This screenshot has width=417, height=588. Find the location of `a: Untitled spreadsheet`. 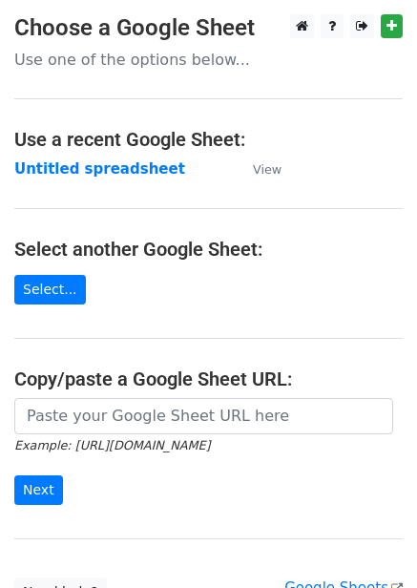

a: Untitled spreadsheet is located at coordinates (99, 169).